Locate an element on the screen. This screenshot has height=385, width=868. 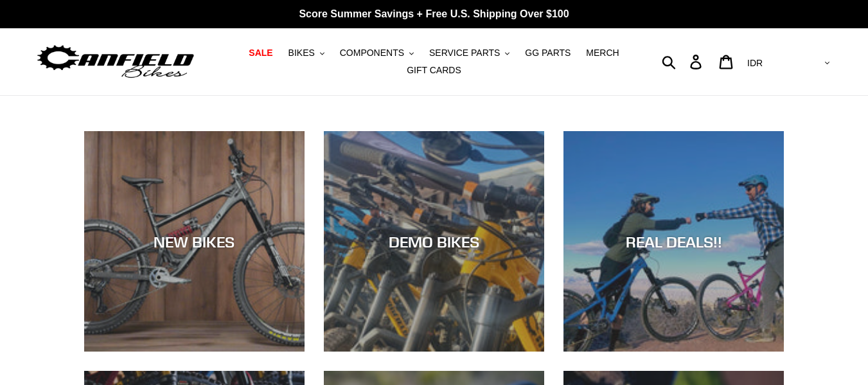
img: Canfield Bikes is located at coordinates (116, 61).